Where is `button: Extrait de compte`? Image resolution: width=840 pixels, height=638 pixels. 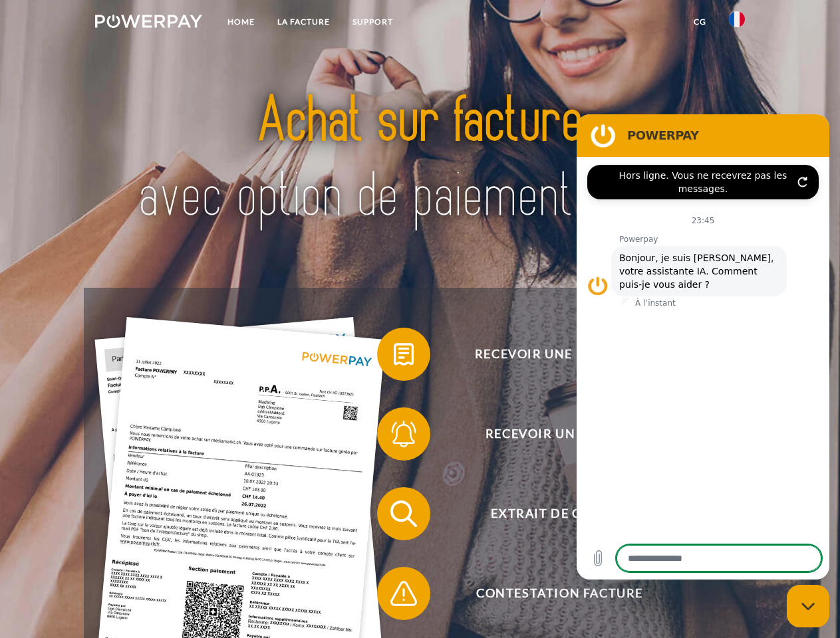
button: Extrait de compte is located at coordinates (550, 514).